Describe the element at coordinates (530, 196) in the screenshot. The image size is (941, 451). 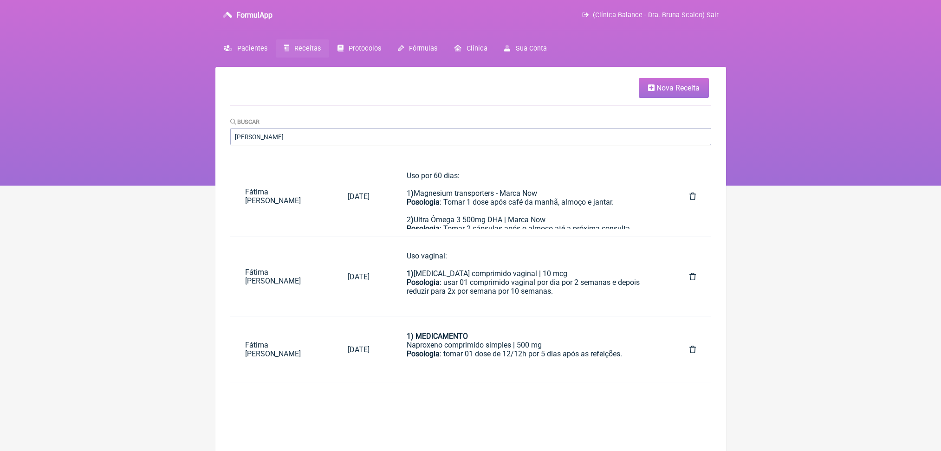
I see `a: Uso por 60 dias:1)Magnesium transporters - Marca NowPosologia: Tomar 1 dose após café da manhã, a...` at that location.